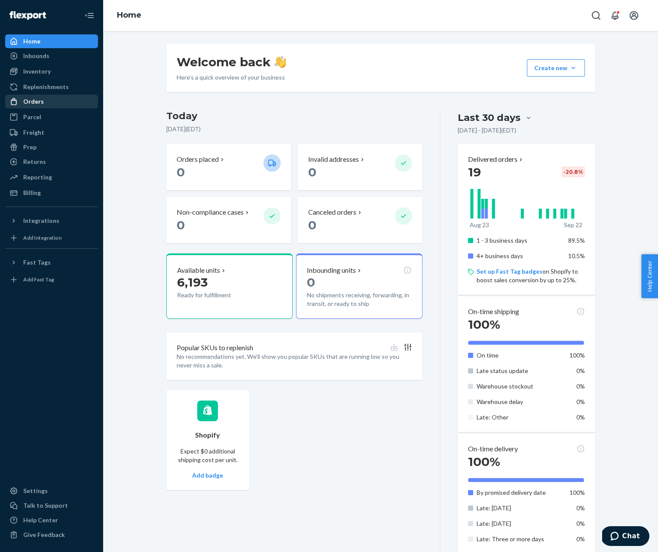 This screenshot has height=552, width=658. Describe the element at coordinates (52, 101) in the screenshot. I see `a: Orders` at that location.